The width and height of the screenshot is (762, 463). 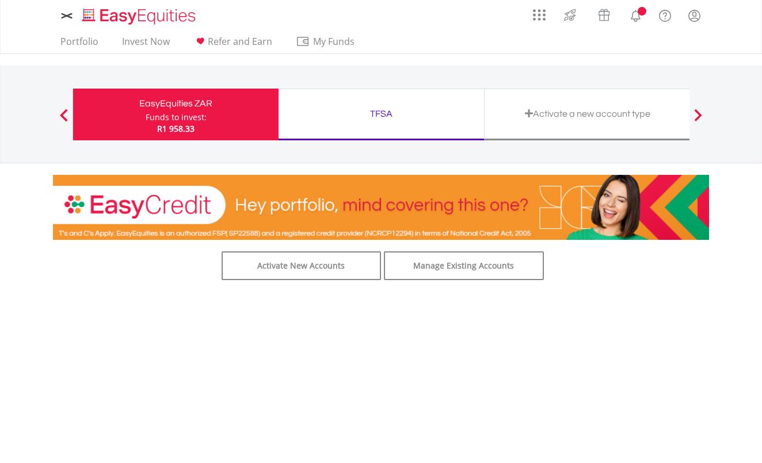 I want to click on a: Activate New Accounts, so click(x=301, y=266).